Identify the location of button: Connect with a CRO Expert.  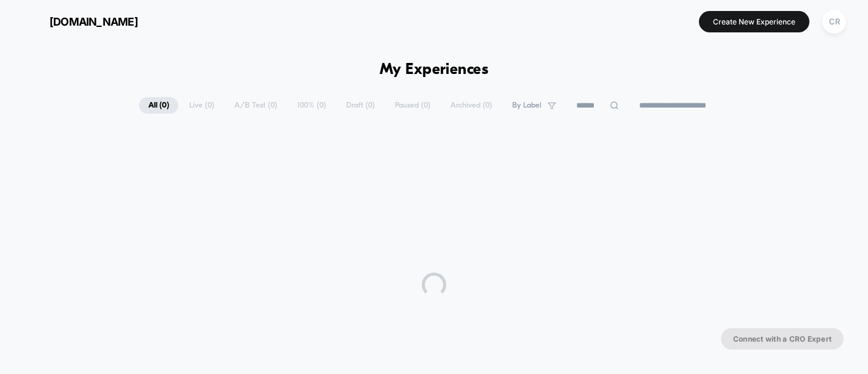
(782, 339).